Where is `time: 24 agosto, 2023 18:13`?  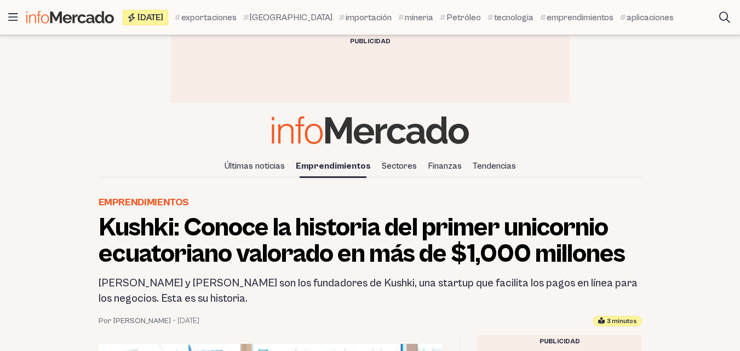
time: 24 agosto, 2023 18:13 is located at coordinates (189, 321).